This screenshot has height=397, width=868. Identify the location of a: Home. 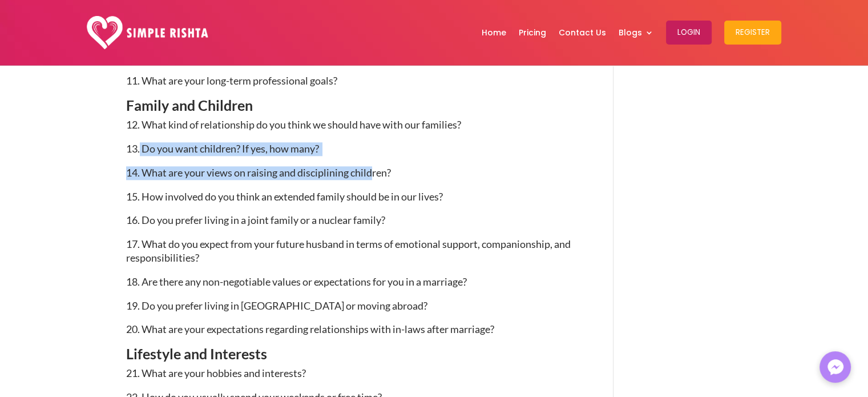
(493, 33).